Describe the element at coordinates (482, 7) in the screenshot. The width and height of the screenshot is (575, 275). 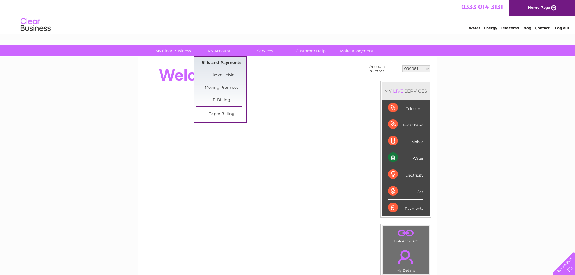
I see `a: 0333 014 3131` at that location.